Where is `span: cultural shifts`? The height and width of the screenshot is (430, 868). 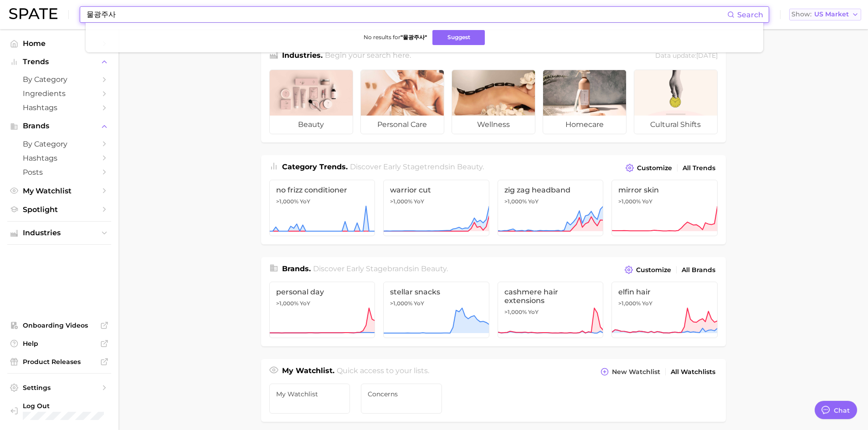
span: cultural shifts is located at coordinates (676, 125).